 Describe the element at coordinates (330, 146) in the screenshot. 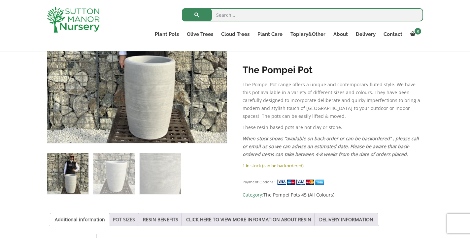

I see `em: When stock shows “available on back-order or can be backordered” , please call or email us so we ...` at that location.